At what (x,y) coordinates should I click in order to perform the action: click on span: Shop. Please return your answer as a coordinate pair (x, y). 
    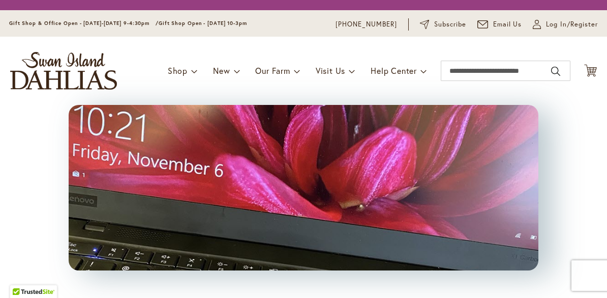
    Looking at the image, I should click on (178, 70).